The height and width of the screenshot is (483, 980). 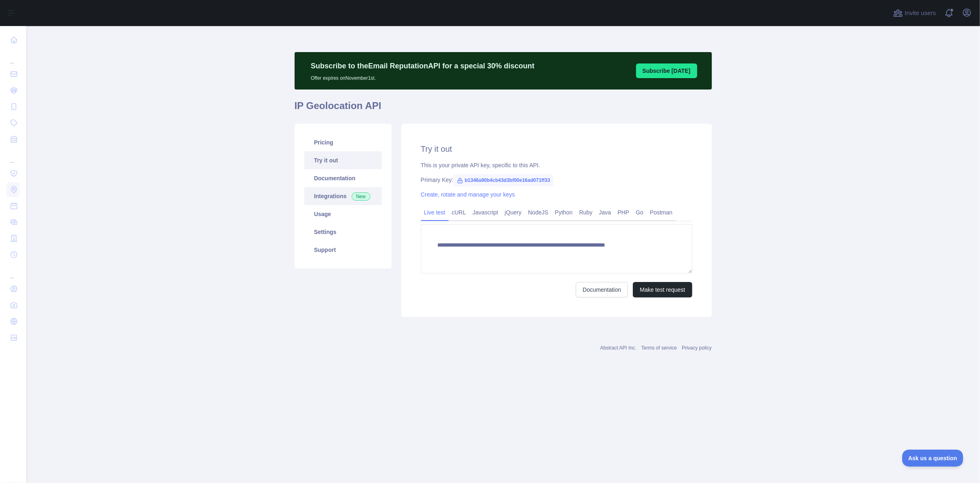 I want to click on a: Pricing, so click(x=343, y=143).